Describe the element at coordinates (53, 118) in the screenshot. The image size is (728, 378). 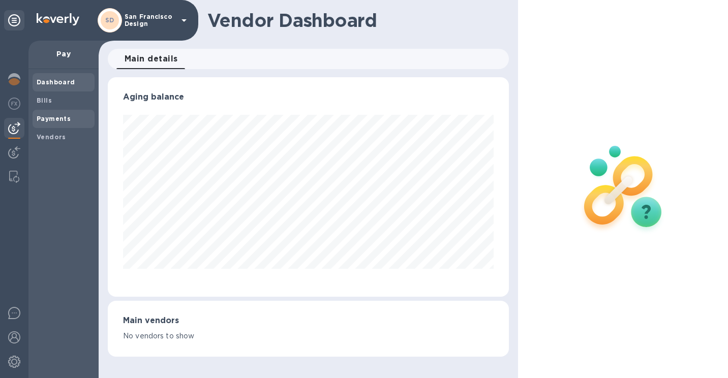
I see `b: Payments` at that location.